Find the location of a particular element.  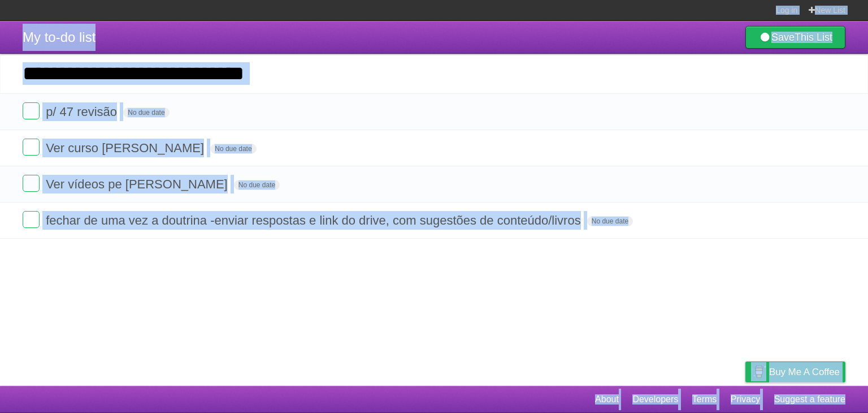

span: p/ 47 revisão is located at coordinates (82, 111).